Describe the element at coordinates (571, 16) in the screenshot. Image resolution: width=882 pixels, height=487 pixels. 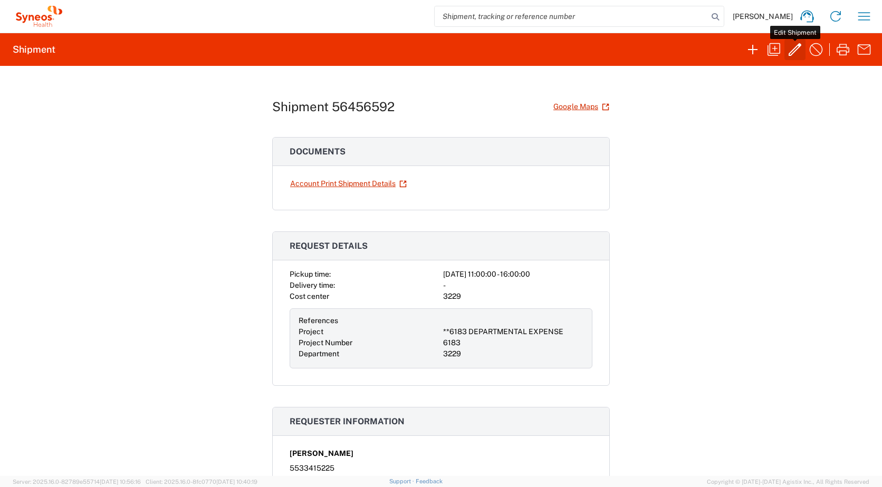
I see `input: Shipment, tracking or reference number` at that location.